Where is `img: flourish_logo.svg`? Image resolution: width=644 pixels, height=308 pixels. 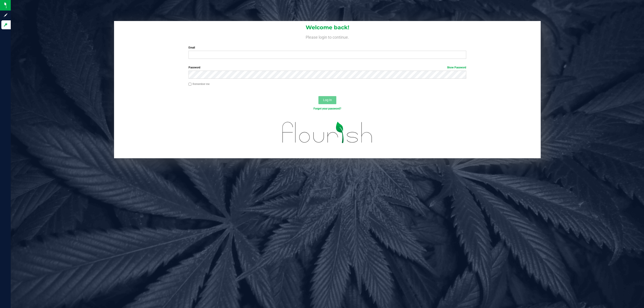 img: flourish_logo.svg is located at coordinates (327, 132).